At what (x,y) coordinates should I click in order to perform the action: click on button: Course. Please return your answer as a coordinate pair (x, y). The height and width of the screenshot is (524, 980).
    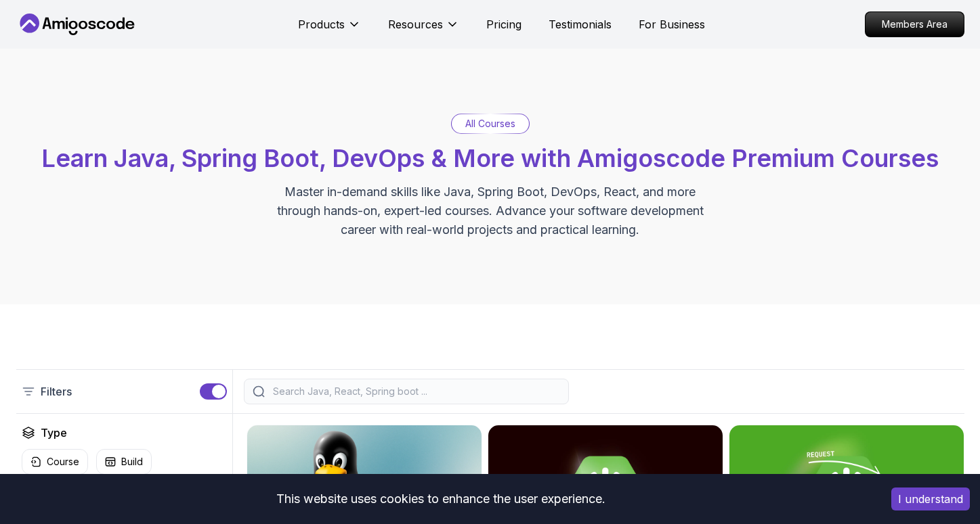
    Looking at the image, I should click on (55, 462).